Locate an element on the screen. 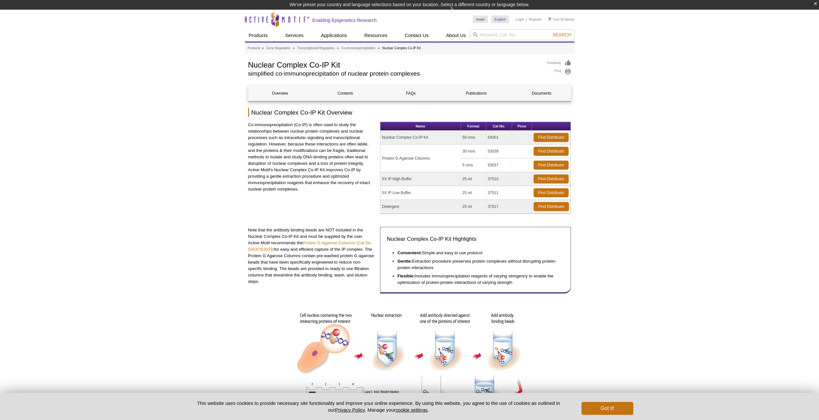 The width and height of the screenshot is (819, 420). img: Change Here is located at coordinates (458, 12).